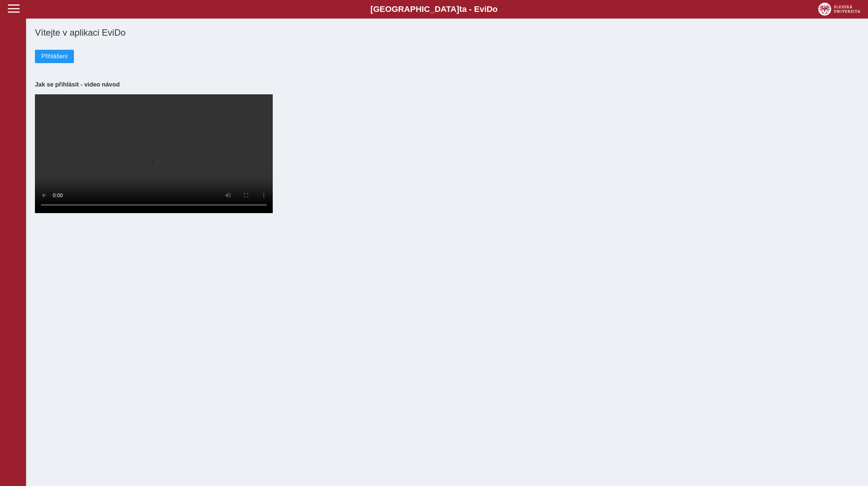 The height and width of the screenshot is (486, 868). I want to click on button: Přihlášení, so click(54, 57).